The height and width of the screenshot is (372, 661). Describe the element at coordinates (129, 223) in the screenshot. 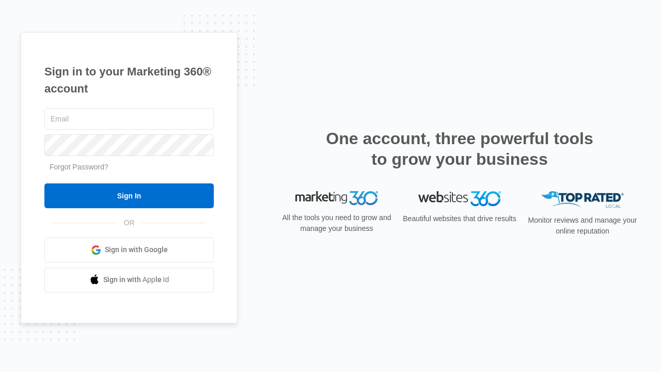

I see `span: OR` at that location.